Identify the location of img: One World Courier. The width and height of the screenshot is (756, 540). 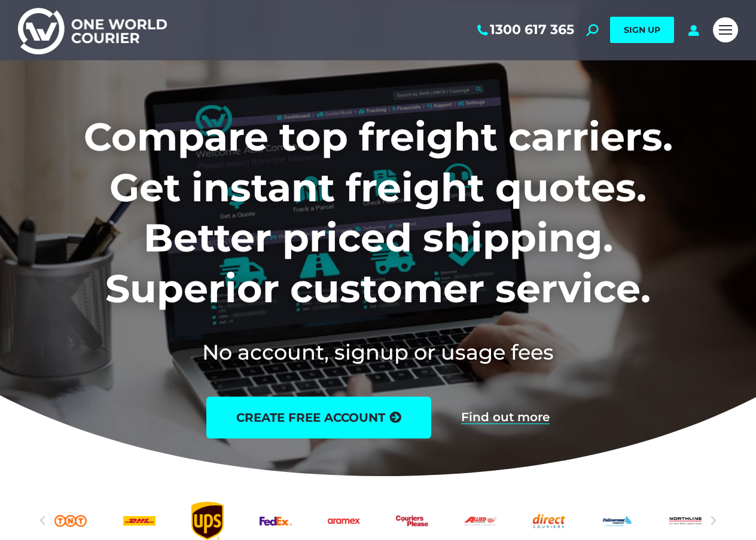
(92, 30).